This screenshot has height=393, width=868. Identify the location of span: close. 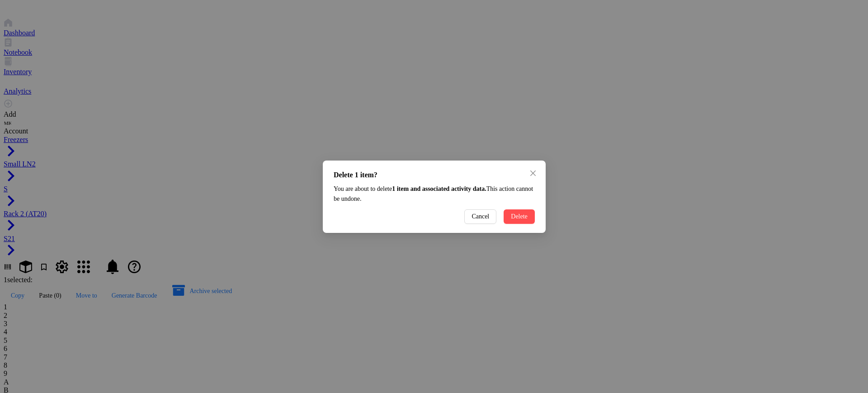
(533, 173).